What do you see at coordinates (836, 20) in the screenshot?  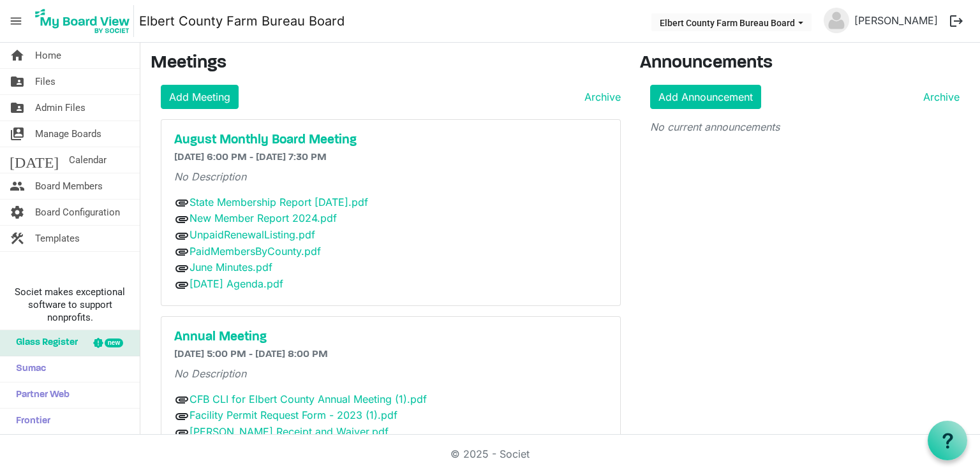 I see `img: no-profile-picture.svg` at bounding box center [836, 20].